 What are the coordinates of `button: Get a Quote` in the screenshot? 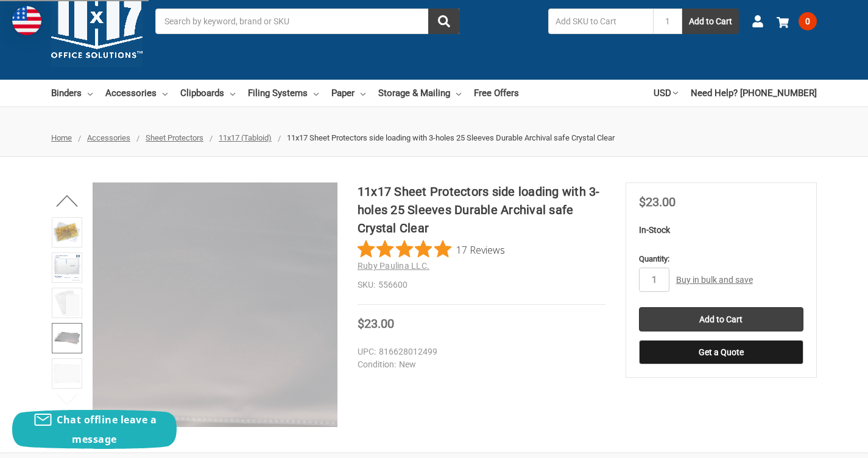 It's located at (721, 353).